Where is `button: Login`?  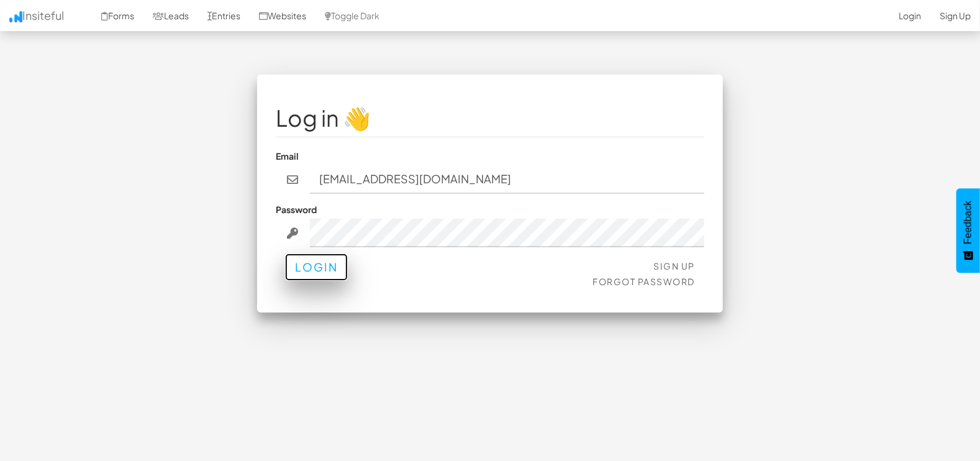
button: Login is located at coordinates (316, 267).